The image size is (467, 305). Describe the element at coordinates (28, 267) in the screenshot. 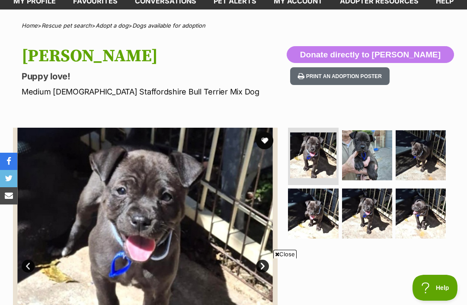

I see `a: Prev` at that location.